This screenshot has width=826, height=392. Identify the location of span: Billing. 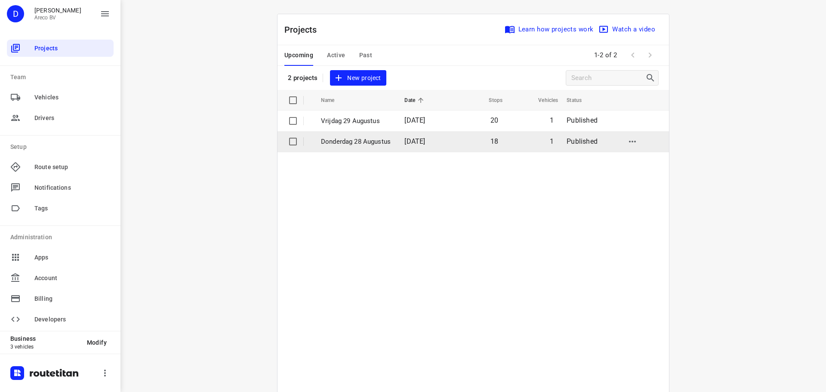
(72, 299).